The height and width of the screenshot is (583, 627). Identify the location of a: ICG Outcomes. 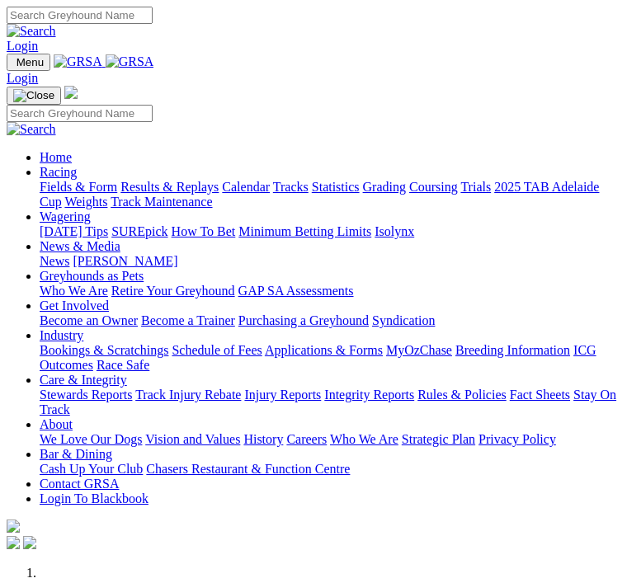
(318, 357).